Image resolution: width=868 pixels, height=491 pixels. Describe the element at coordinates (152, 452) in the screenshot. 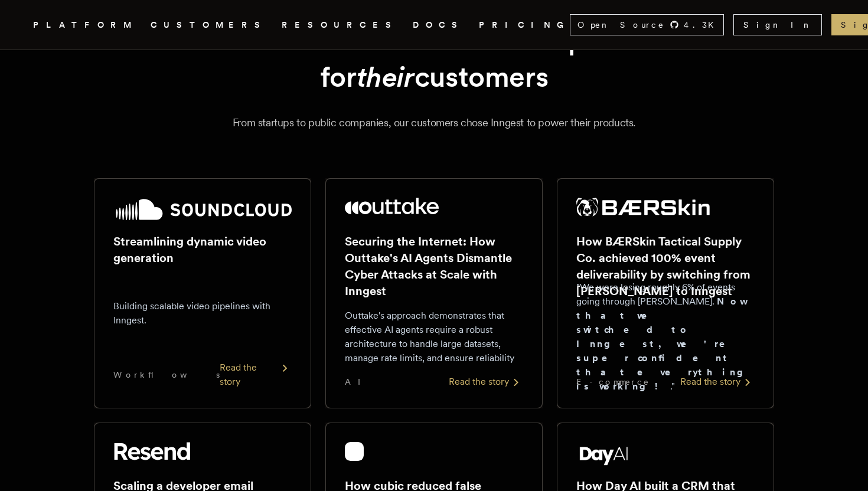

I see `img: Resend` at that location.